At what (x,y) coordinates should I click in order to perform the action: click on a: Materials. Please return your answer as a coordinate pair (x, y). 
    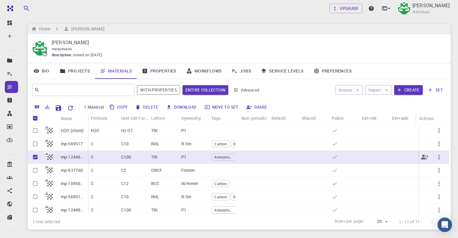
    Looking at the image, I should click on (116, 71).